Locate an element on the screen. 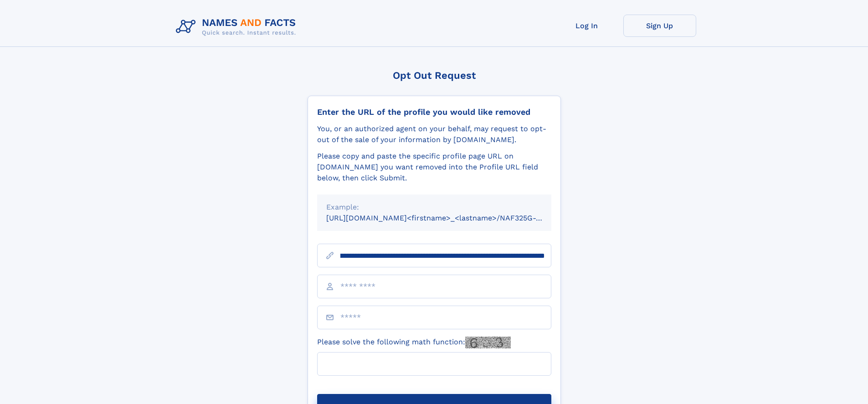 This screenshot has height=404, width=868. div: Example: is located at coordinates (434, 208).